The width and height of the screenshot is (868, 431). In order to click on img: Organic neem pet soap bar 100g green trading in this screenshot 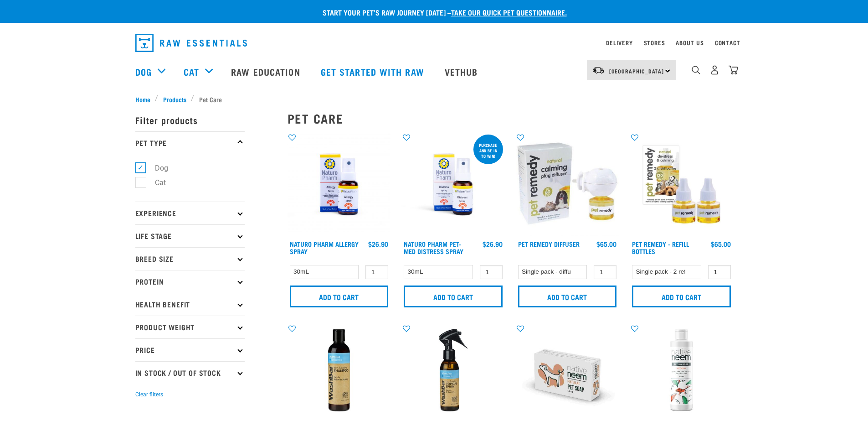, I will do `click(568, 375)`.